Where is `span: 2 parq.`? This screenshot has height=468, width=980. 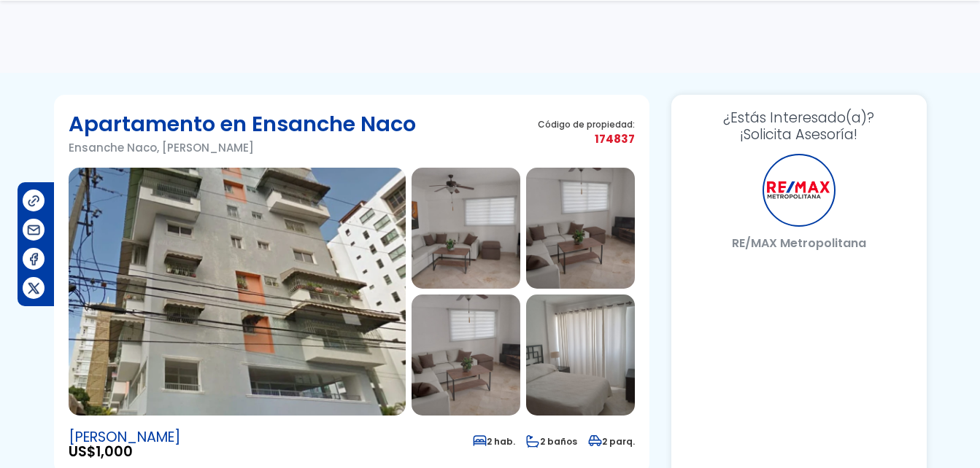
span: 2 parq. is located at coordinates (611, 441).